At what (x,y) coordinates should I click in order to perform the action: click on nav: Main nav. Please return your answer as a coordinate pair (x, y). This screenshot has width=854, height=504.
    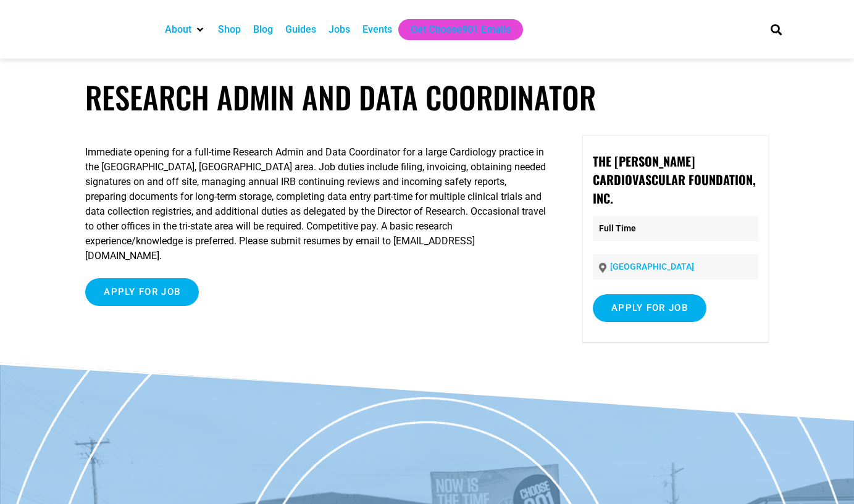
    Looking at the image, I should click on (454, 30).